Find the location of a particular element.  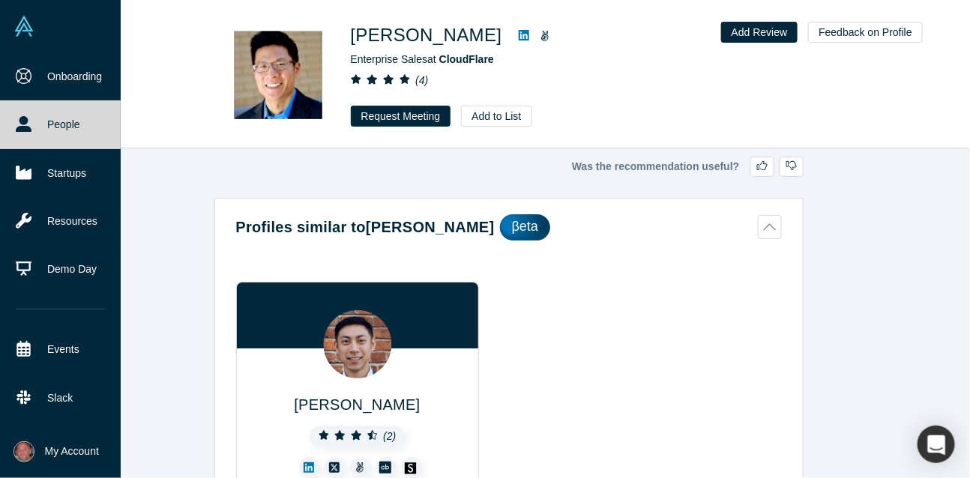

i: ( 4 ) is located at coordinates (421, 80).